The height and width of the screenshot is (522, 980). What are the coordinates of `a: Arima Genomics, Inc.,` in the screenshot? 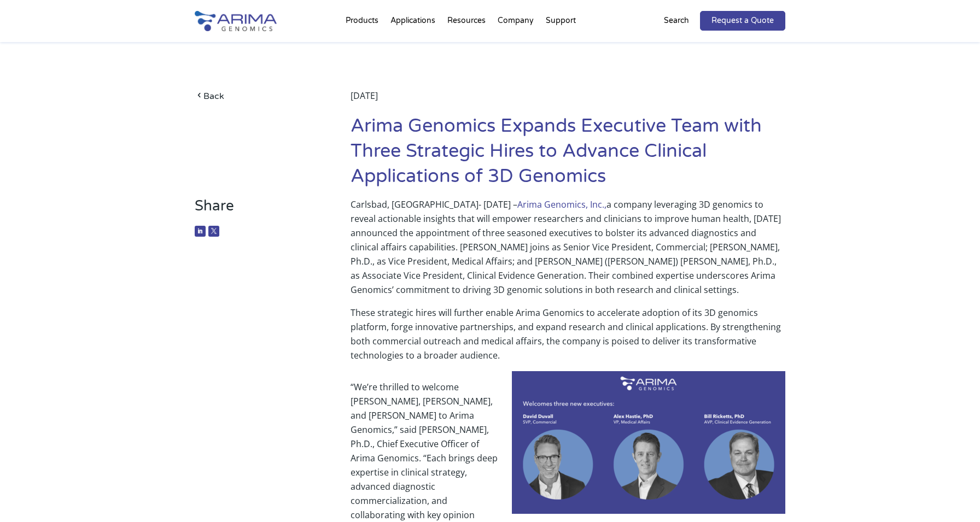 It's located at (562, 205).